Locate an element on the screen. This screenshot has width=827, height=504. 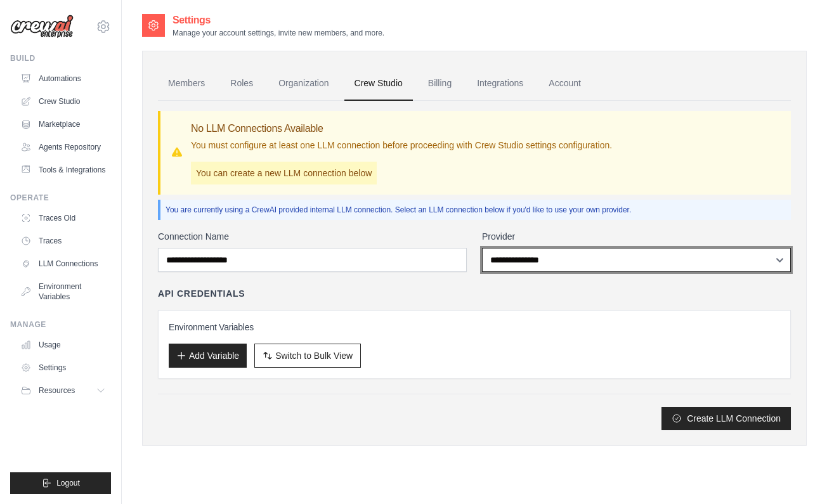
p: Manage your account settings, invite new members, and more. is located at coordinates (278, 33).